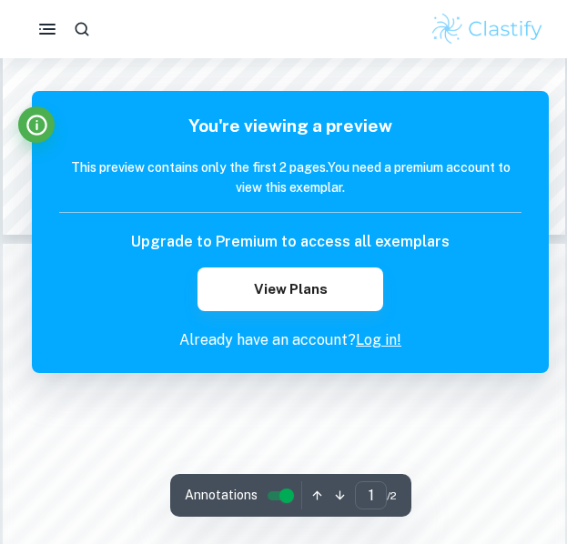 The image size is (567, 544). I want to click on button: View Plans, so click(289, 289).